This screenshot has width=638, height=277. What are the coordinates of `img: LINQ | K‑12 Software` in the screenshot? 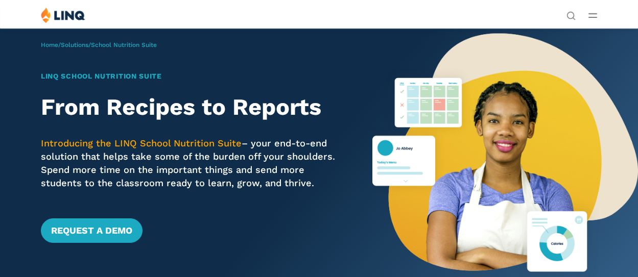 It's located at (63, 15).